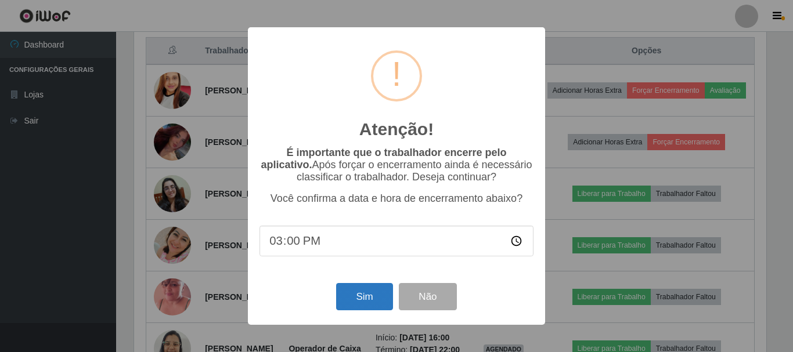 Image resolution: width=793 pixels, height=352 pixels. What do you see at coordinates (397, 199) in the screenshot?
I see `p: Você confirma a data e hora de encerramento abaixo?` at bounding box center [397, 199].